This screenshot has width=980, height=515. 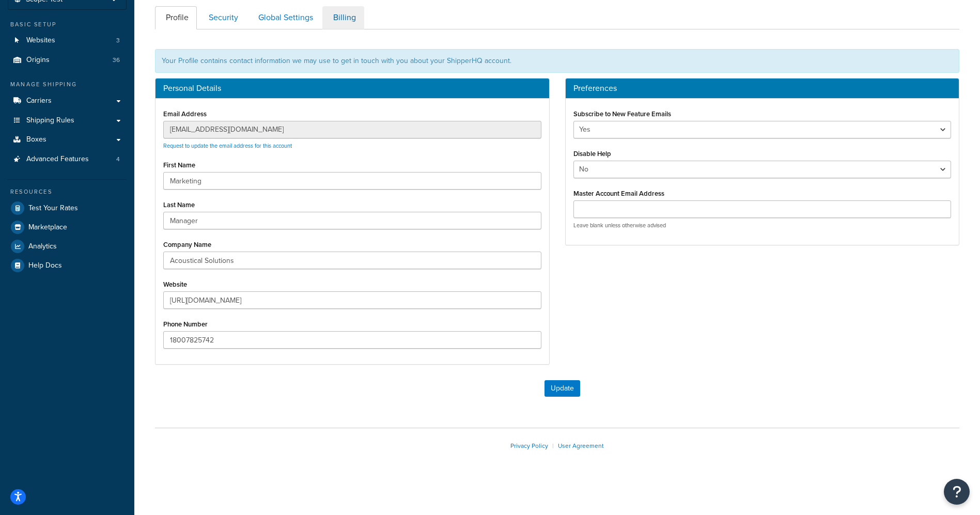 I want to click on a: Privacy Policy, so click(x=529, y=446).